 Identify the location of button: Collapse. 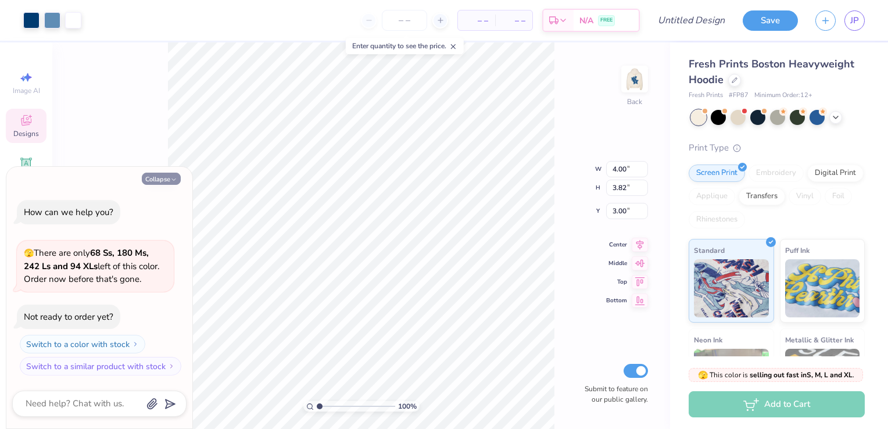
(161, 178).